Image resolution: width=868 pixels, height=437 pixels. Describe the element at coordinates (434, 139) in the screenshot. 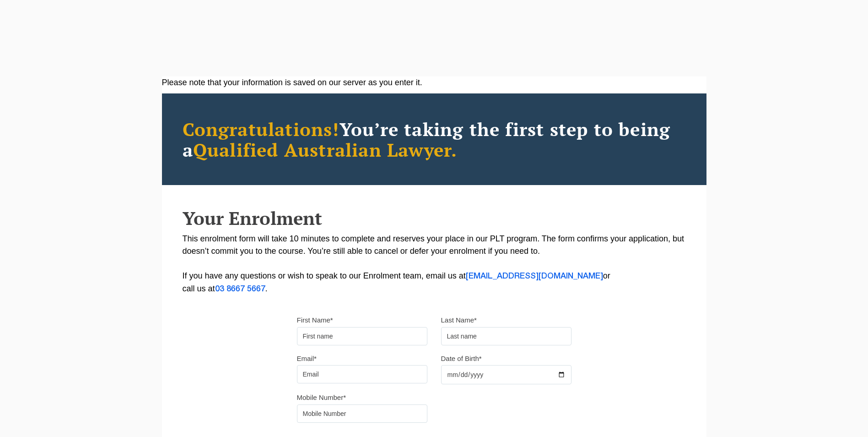

I see `h2: You’re taking the first step to being a` at that location.